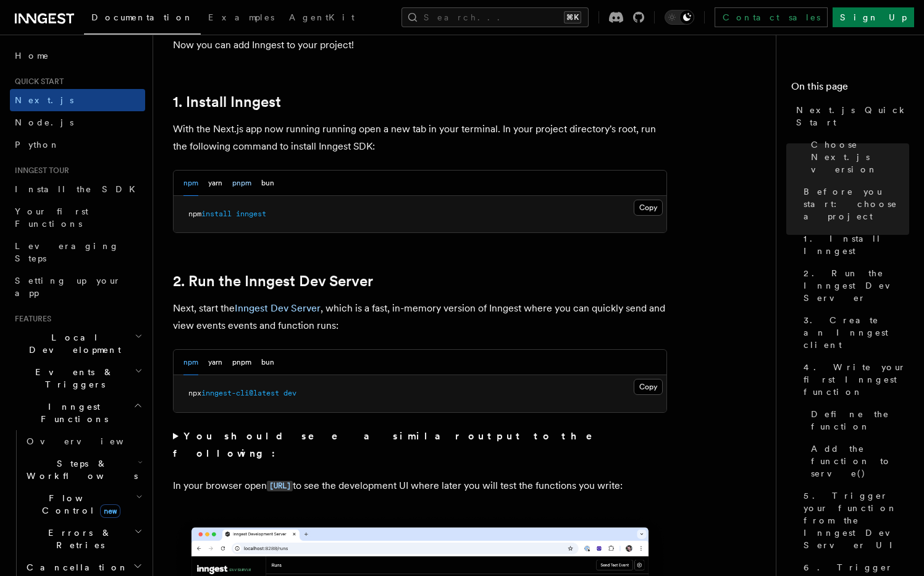  I want to click on span: Install the SDK, so click(79, 189).